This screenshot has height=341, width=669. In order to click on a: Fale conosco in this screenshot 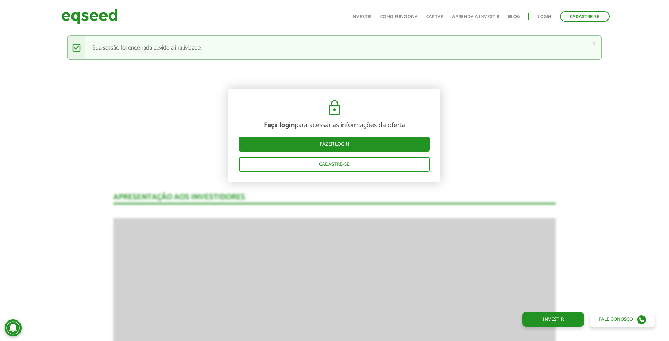, I will do `click(623, 319)`.